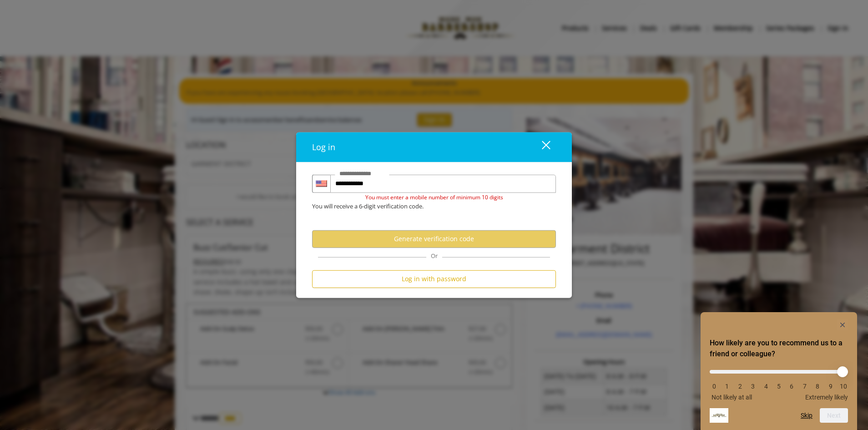 The image size is (868, 430). Describe the element at coordinates (540, 147) in the screenshot. I see `div: close dialog` at that location.